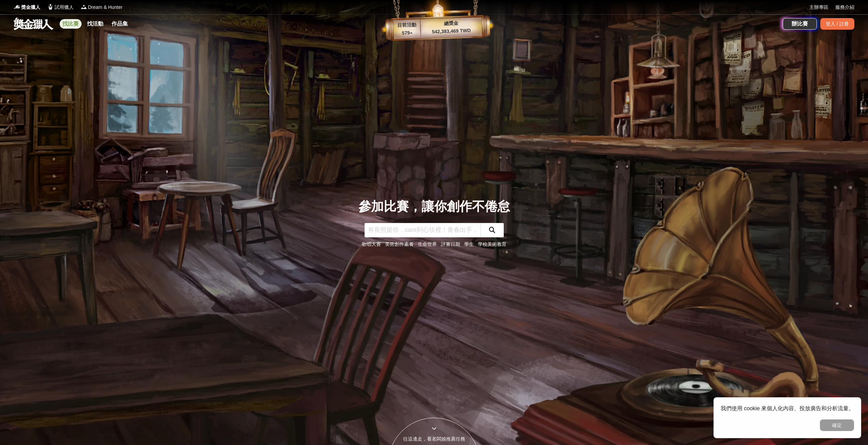 This screenshot has height=445, width=868. Describe the element at coordinates (837, 426) in the screenshot. I see `button: 確定` at that location.